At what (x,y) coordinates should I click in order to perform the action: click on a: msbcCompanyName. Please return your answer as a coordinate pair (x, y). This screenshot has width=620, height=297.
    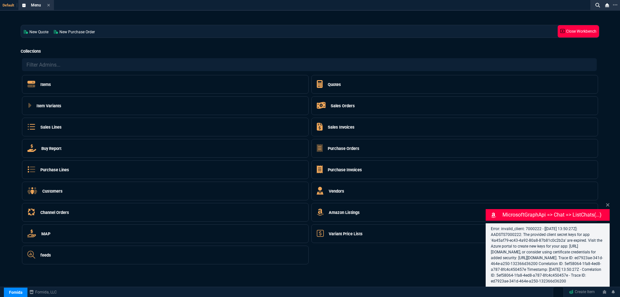
    Looking at the image, I should click on (43, 292).